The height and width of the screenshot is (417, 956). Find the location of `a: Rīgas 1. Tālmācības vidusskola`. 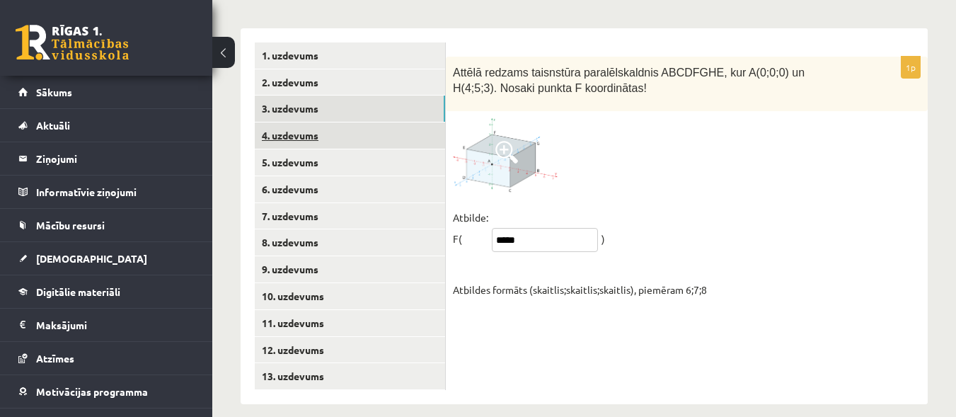

a: Rīgas 1. Tālmācības vidusskola is located at coordinates (72, 42).